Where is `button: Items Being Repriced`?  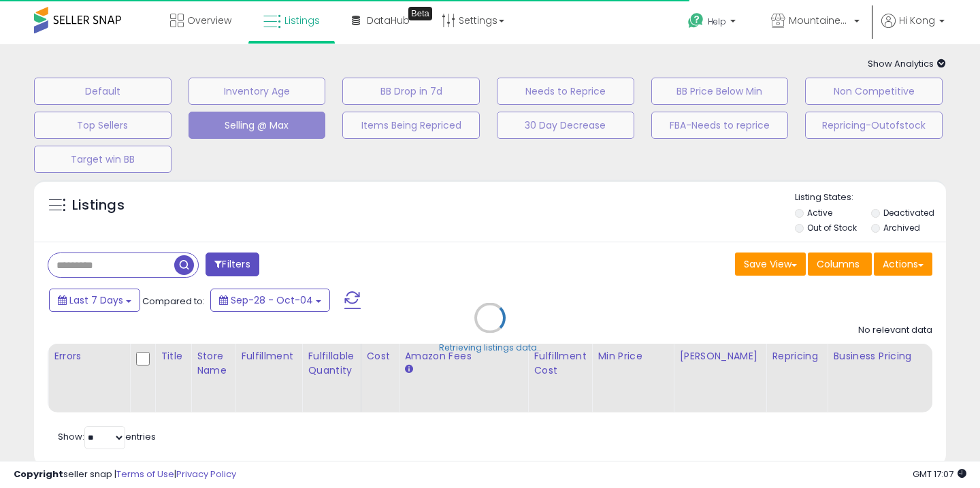 button: Items Being Repriced is located at coordinates (411, 125).